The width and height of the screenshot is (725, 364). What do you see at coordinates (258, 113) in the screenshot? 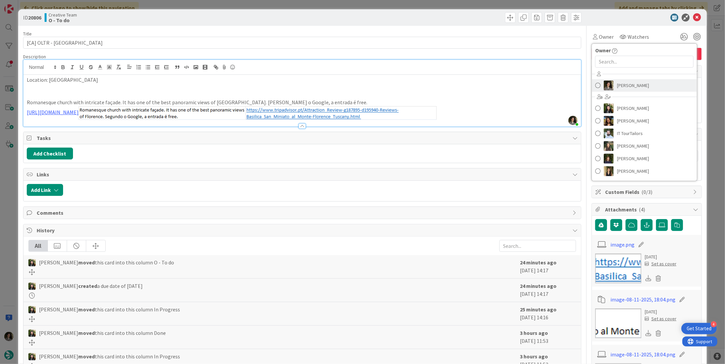
I see `img: image.png` at bounding box center [258, 113].